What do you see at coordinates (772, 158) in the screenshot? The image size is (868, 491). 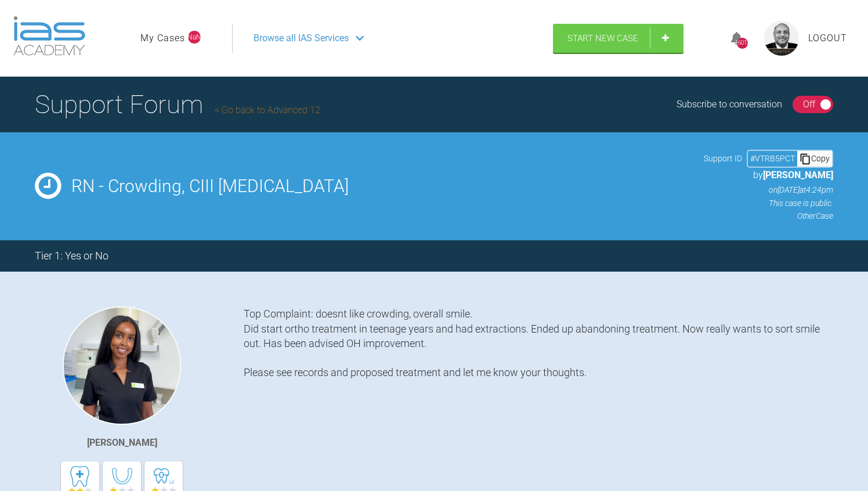 I see `div: # VTRB5PCT` at bounding box center [772, 158].